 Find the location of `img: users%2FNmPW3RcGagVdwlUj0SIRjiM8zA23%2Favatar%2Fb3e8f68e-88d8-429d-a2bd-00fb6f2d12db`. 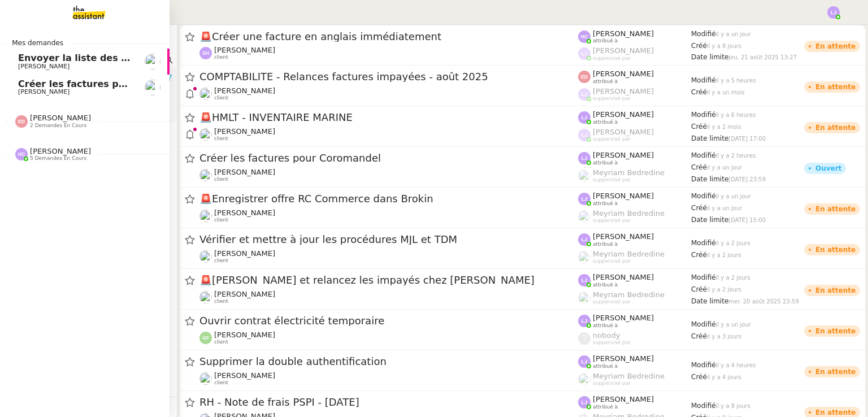

img: users%2FNmPW3RcGagVdwlUj0SIRjiM8zA23%2Favatar%2Fb3e8f68e-88d8-429d-a2bd-00fb6f2d12db is located at coordinates (205, 175).